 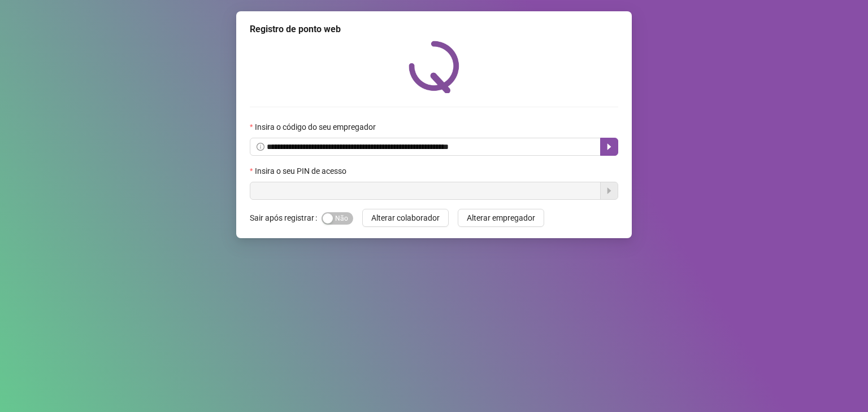 What do you see at coordinates (405, 218) in the screenshot?
I see `button: Alterar colaborador` at bounding box center [405, 218].